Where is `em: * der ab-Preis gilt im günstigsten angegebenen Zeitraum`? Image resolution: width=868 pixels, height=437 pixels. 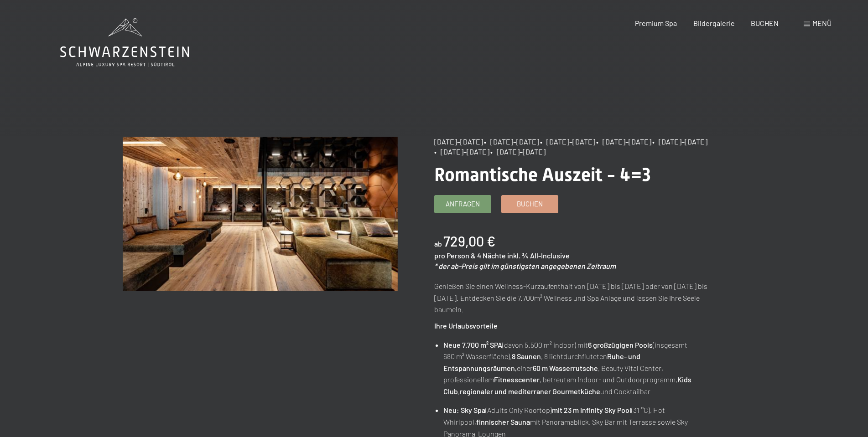
em: * der ab-Preis gilt im günstigsten angegebenen Zeitraum is located at coordinates (525, 266).